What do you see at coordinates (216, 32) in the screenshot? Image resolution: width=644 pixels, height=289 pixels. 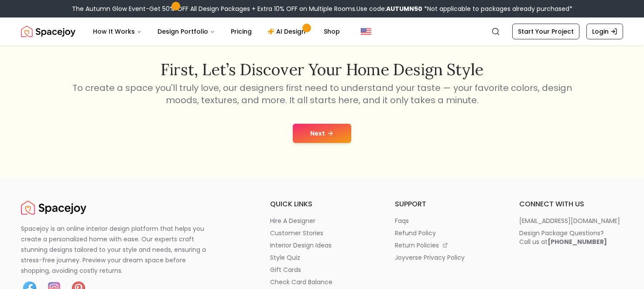 I see `nav: Main` at bounding box center [216, 32].